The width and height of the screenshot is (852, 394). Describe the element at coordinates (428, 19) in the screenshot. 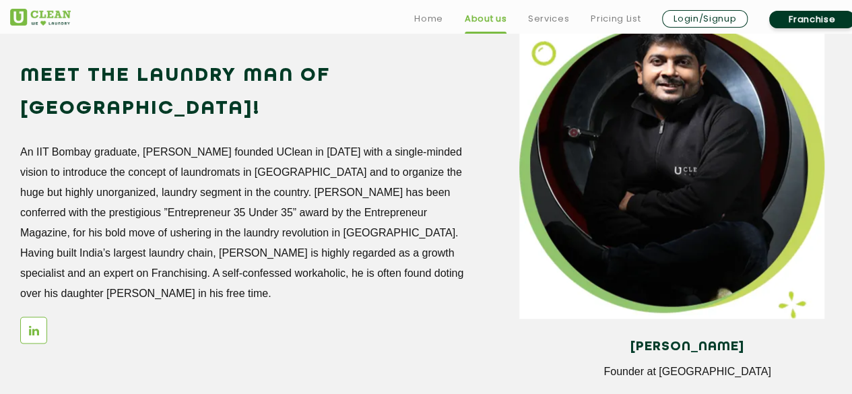

I see `a: Home` at that location.